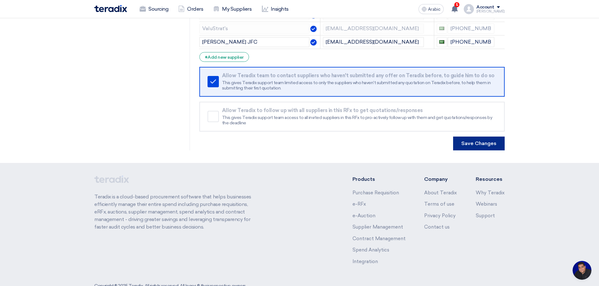  Describe the element at coordinates (364, 216) in the screenshot. I see `a: e-Auction` at that location.